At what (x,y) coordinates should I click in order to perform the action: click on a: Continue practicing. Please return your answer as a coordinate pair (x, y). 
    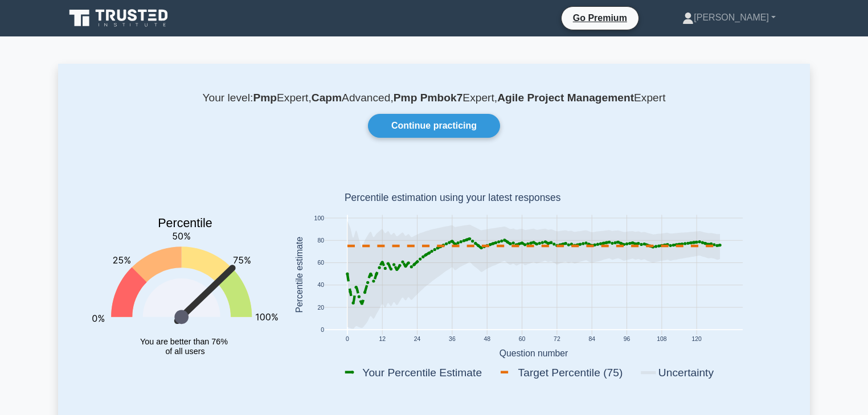
    Looking at the image, I should click on (434, 126).